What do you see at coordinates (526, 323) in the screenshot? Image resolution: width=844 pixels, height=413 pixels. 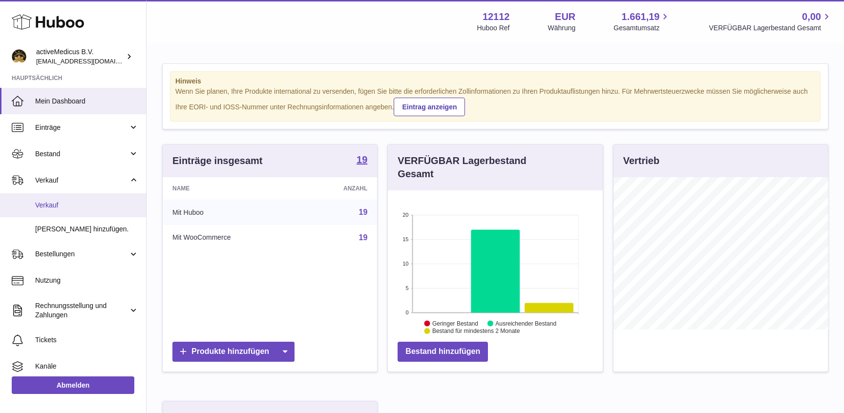 I see `text: Ausreichender Bestand` at bounding box center [526, 323].